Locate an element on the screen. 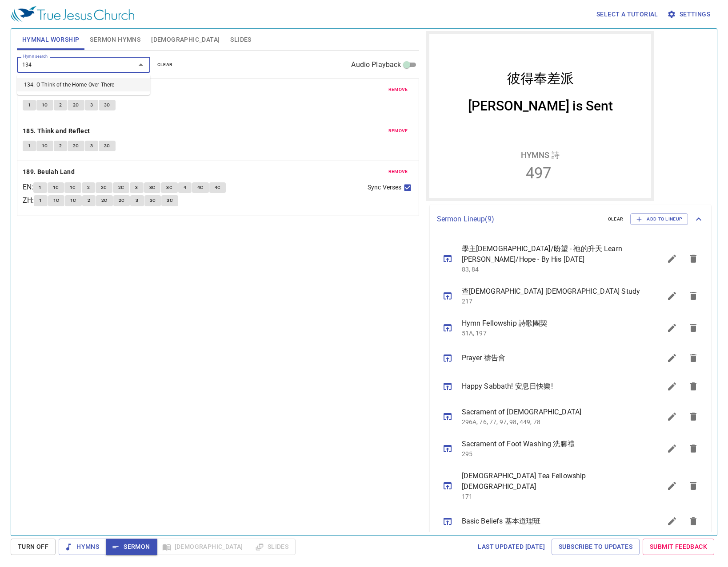 This screenshot has width=728, height=567. span: Subscribe to Updates is located at coordinates (595, 547).